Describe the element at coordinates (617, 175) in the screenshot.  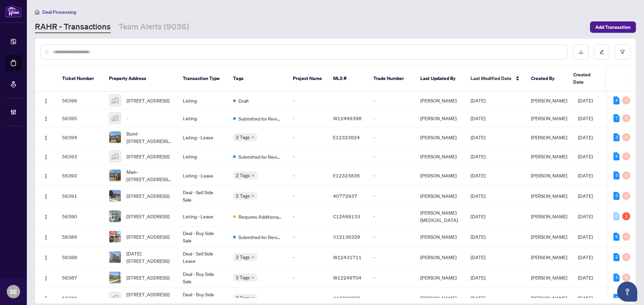
I see `div: 3` at that location.